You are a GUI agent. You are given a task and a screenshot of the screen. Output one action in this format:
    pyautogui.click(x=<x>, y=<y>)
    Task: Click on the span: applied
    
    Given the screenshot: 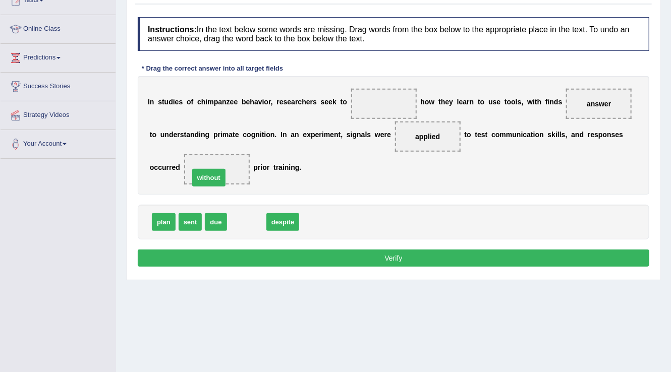 What is the action you would take?
    pyautogui.click(x=427, y=137)
    